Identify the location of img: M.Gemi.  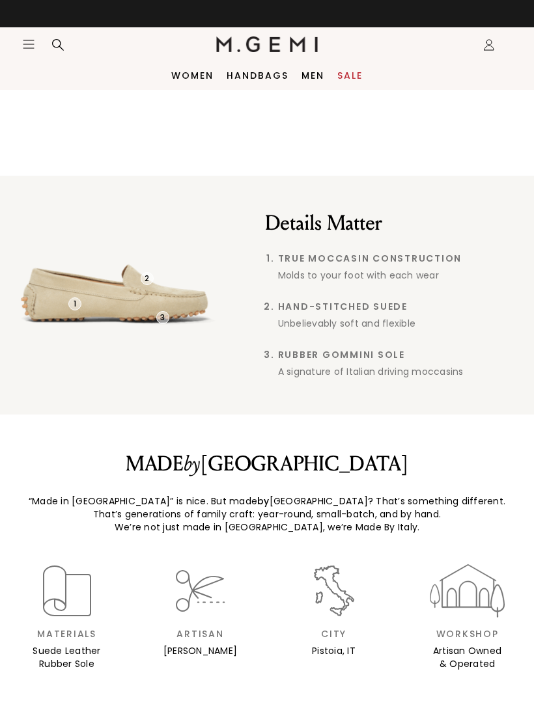
(267, 44).